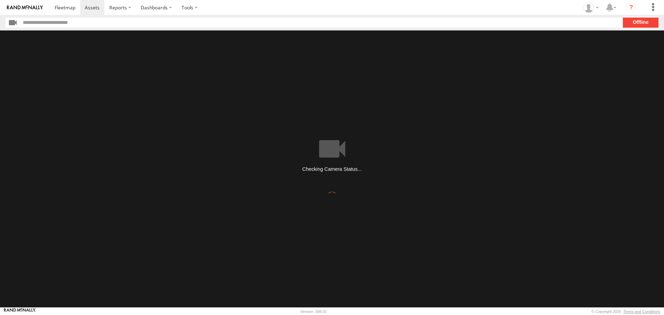 Image resolution: width=664 pixels, height=315 pixels. Describe the element at coordinates (625, 311) in the screenshot. I see `div: © Copyright 2025 -` at that location.